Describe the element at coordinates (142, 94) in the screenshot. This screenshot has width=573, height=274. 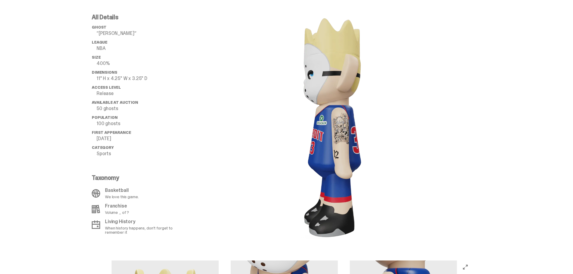
I see `p: Release` at that location.